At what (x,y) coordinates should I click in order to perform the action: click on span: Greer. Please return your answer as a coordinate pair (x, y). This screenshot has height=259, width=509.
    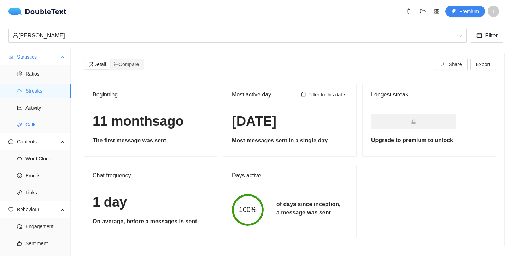
    Looking at the image, I should click on (237, 36).